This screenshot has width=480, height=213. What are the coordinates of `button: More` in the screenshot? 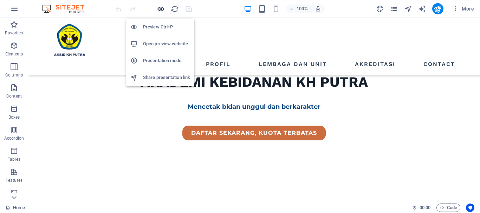 It's located at (463, 9).